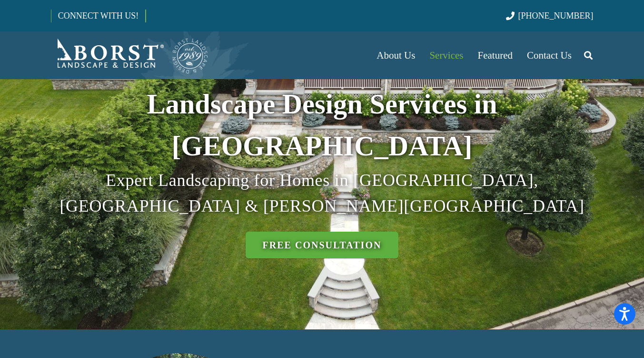 The width and height of the screenshot is (644, 358). I want to click on a: CONNECT WITH US!, so click(98, 16).